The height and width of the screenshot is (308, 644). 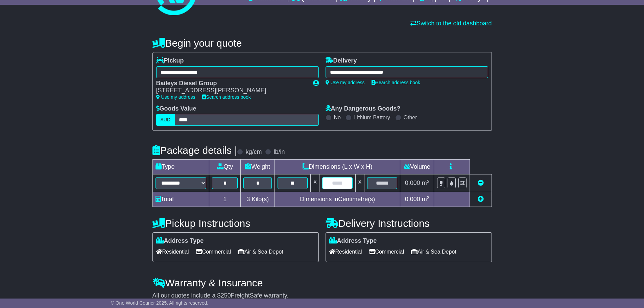 I want to click on label: Goods Value, so click(x=176, y=109).